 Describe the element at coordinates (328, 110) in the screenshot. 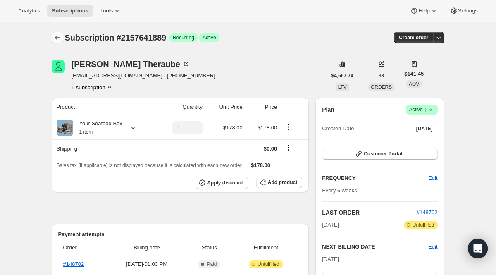

I see `h2: Plan` at that location.